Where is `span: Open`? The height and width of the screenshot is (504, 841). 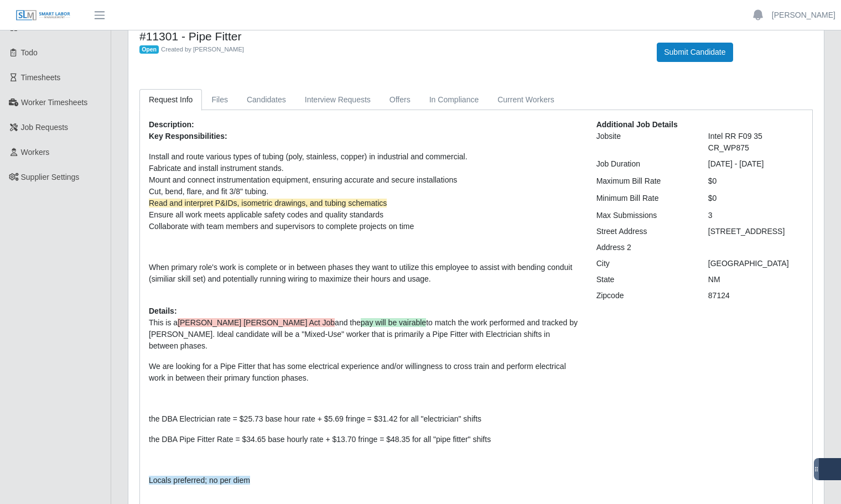 span: Open is located at coordinates (149, 50).